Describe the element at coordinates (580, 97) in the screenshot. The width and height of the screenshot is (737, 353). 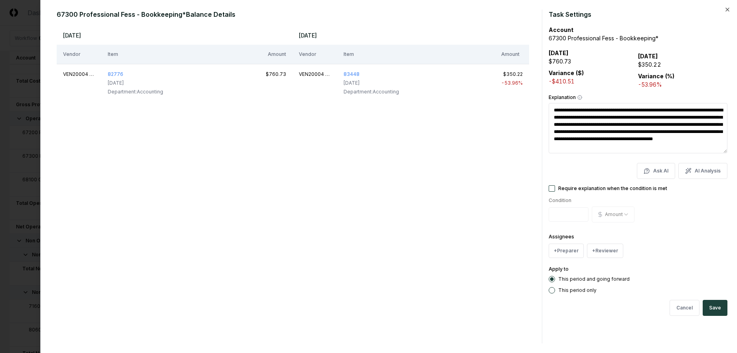
I see `button: Explanation` at that location.